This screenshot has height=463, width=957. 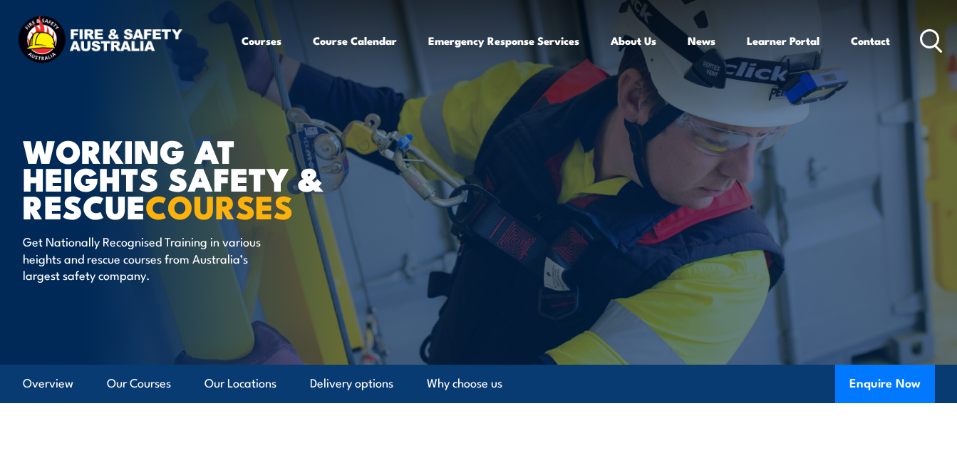 I want to click on a: Learner Portal, so click(x=783, y=41).